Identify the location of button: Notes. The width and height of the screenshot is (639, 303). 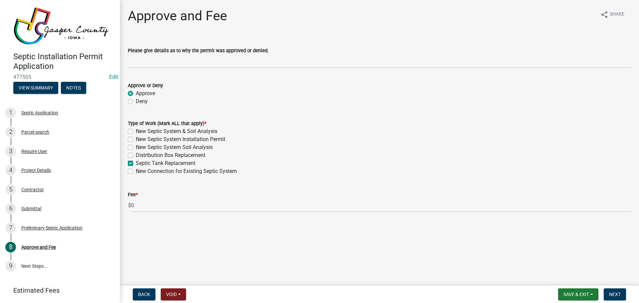
(74, 88).